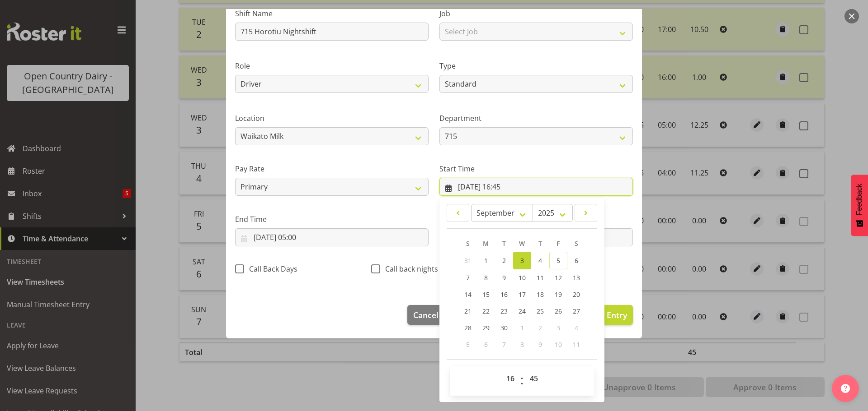 This screenshot has height=411, width=868. I want to click on label: Pay Rate, so click(332, 169).